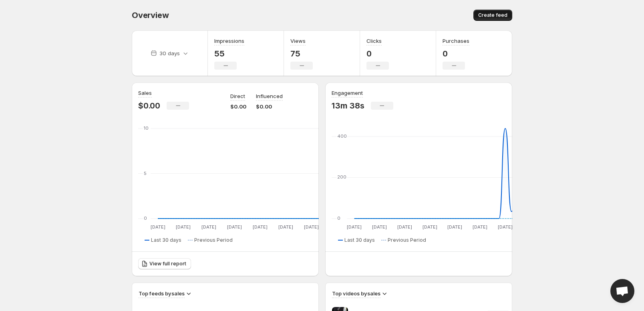 Image resolution: width=644 pixels, height=311 pixels. I want to click on text: 10, so click(146, 128).